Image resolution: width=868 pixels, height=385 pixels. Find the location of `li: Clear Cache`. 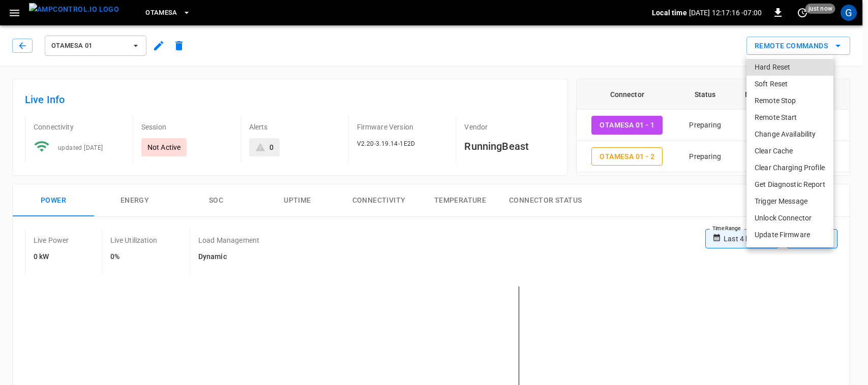

li: Clear Cache is located at coordinates (790, 151).